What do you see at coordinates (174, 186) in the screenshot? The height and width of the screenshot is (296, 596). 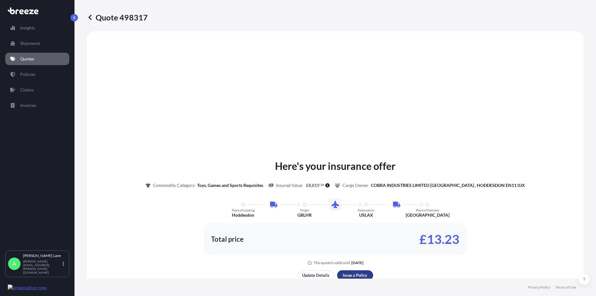 I see `p: Commodity Category` at bounding box center [174, 186].